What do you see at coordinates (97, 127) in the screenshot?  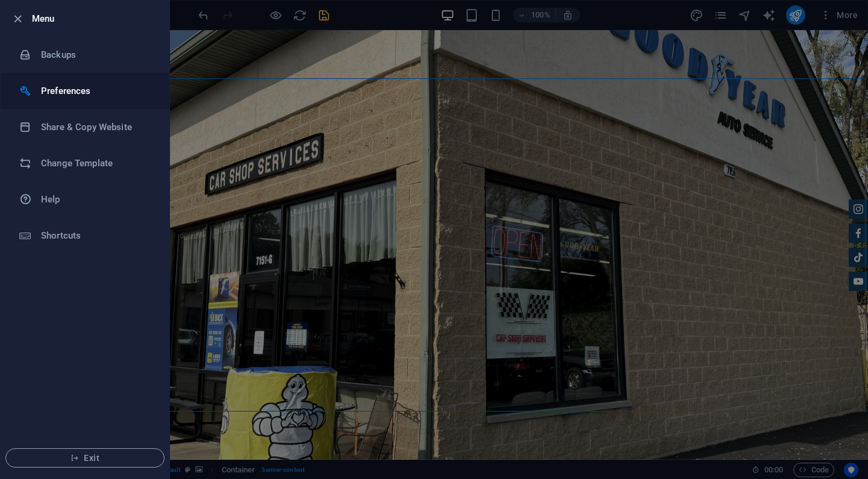 I see `h6: Share & Copy Website` at bounding box center [97, 127].